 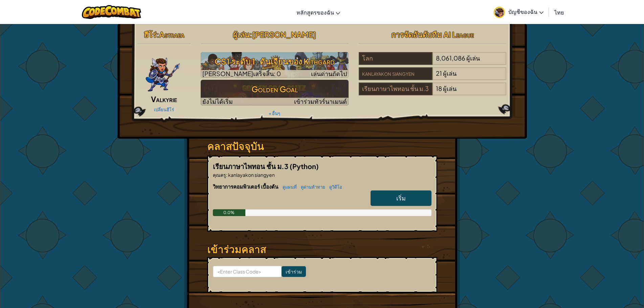 I want to click on span: คุณครู, so click(x=219, y=175).